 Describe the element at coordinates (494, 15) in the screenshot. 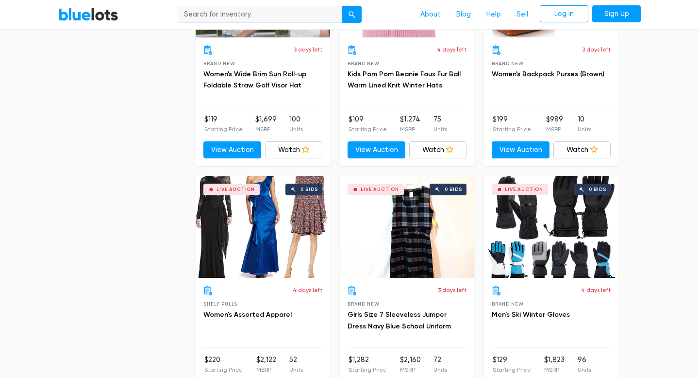

I see `a: Help` at that location.